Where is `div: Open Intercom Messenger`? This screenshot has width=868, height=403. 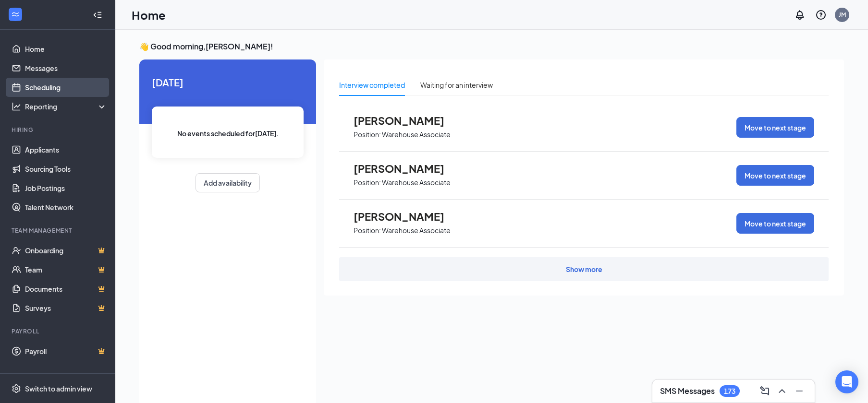
div: Open Intercom Messenger is located at coordinates (847, 382).